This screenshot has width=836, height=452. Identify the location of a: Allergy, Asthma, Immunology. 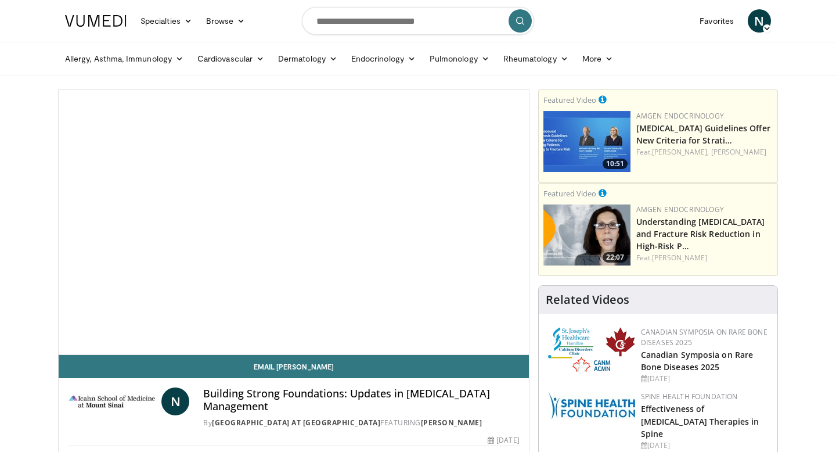
(124, 59).